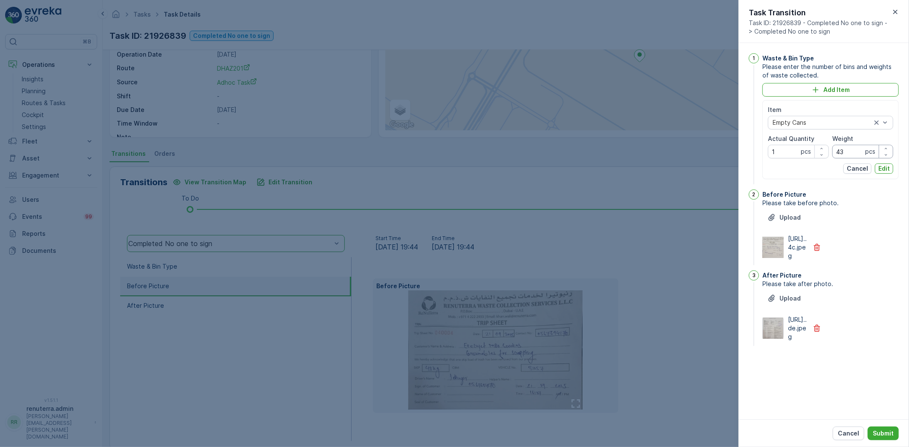  I want to click on button: Submit, so click(883, 434).